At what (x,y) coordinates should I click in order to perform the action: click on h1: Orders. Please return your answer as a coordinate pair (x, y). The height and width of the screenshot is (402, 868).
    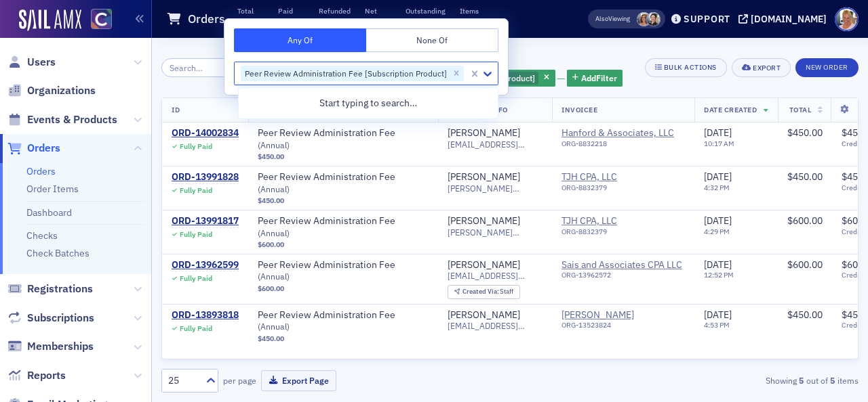
    Looking at the image, I should click on (206, 19).